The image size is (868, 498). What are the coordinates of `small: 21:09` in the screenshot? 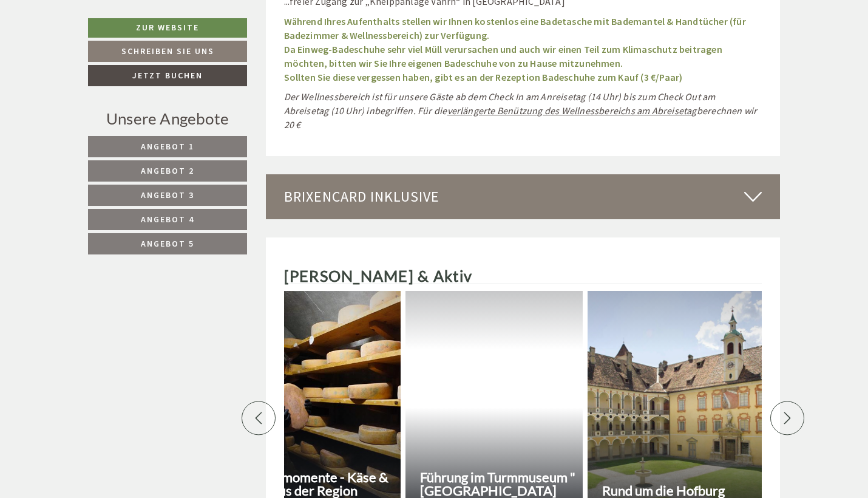 It's located at (105, 64).